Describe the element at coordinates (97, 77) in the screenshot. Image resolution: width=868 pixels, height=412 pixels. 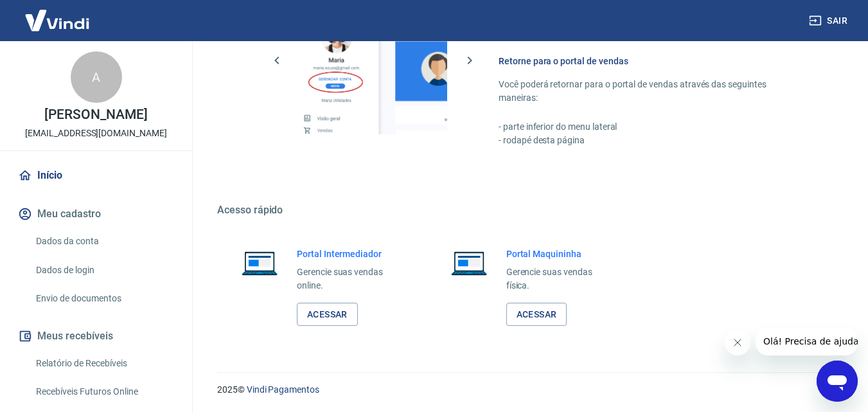
I see `div: A` at that location.